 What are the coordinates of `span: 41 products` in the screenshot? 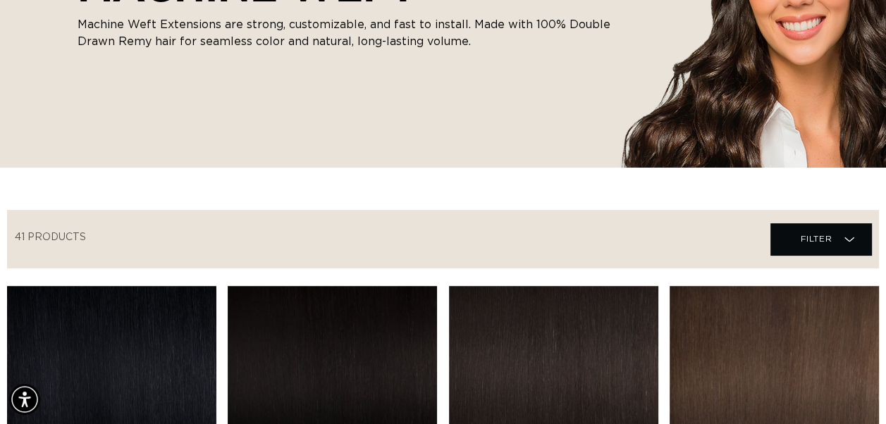 It's located at (50, 238).